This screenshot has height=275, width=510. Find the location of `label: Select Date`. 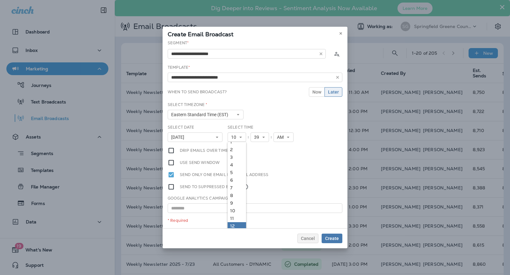

label: Select Date is located at coordinates (181, 127).